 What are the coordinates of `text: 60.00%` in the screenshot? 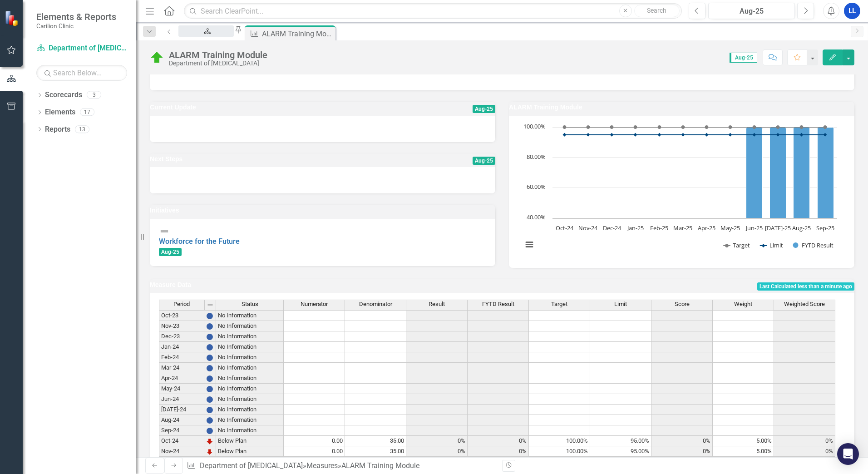 It's located at (536, 186).